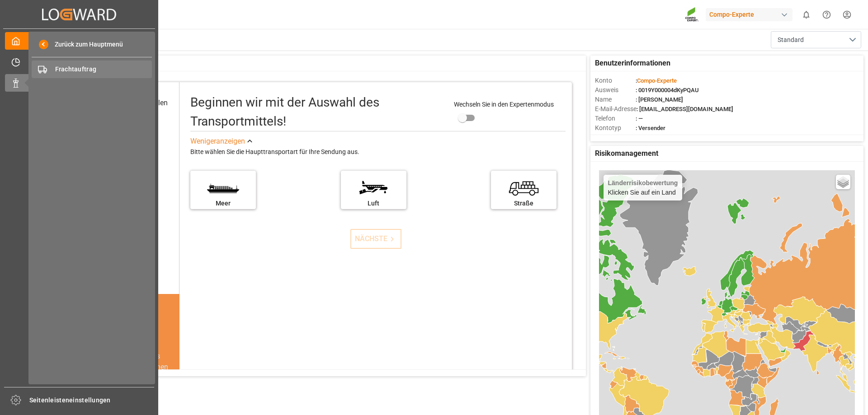 The width and height of the screenshot is (868, 415). I want to click on font: Name, so click(603, 100).